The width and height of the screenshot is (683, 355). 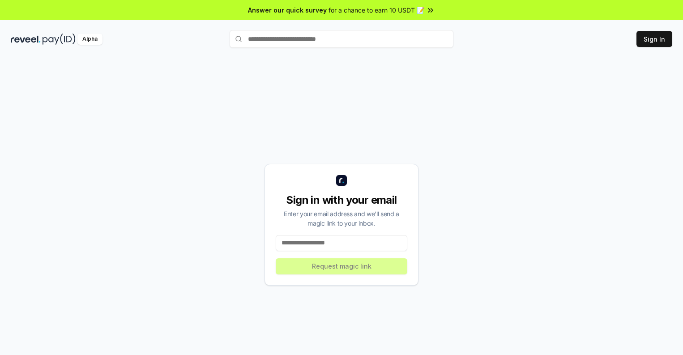 I want to click on div: Enter your email address and we’ll send a magic link to your inbox., so click(x=342, y=218).